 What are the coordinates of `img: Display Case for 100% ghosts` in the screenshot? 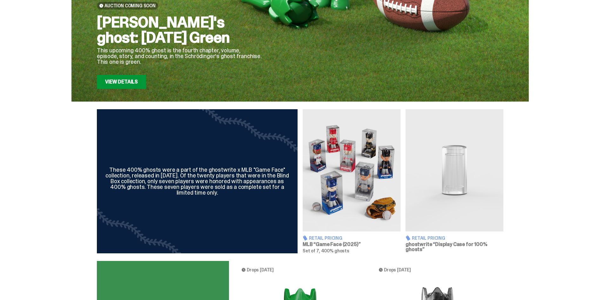 It's located at (454, 170).